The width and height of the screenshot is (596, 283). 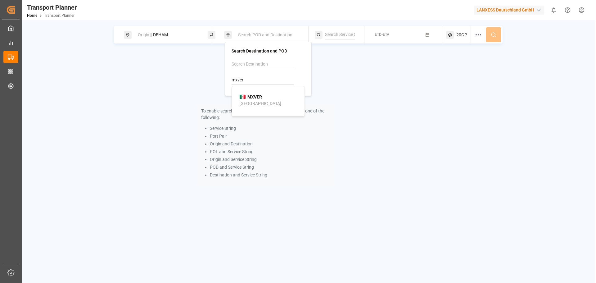 I want to click on p: To enable searching, add ETA, ETD, containerType and one of the following:, so click(x=266, y=114).